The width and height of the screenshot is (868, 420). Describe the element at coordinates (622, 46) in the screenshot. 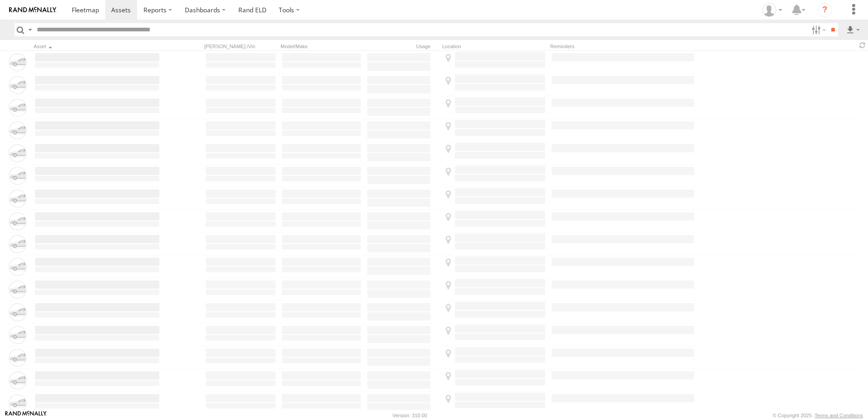

I see `div: Reminders` at that location.